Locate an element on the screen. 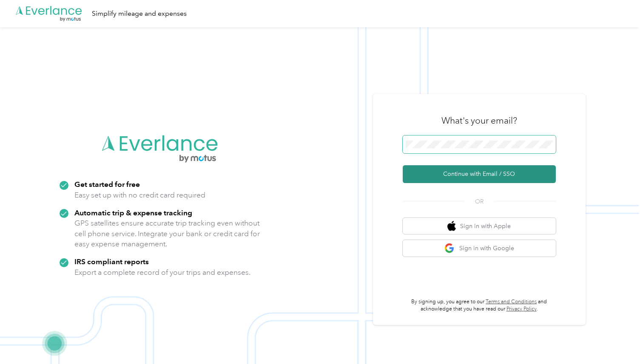  img: apple logo is located at coordinates (452, 226).